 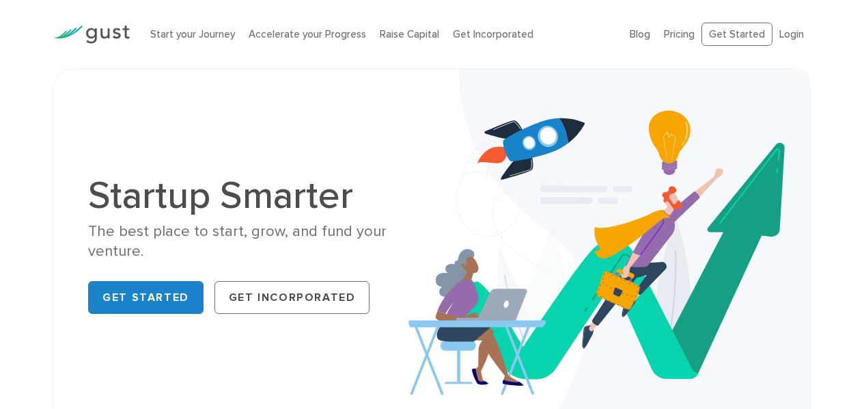 I want to click on a: Pricing, so click(x=679, y=34).